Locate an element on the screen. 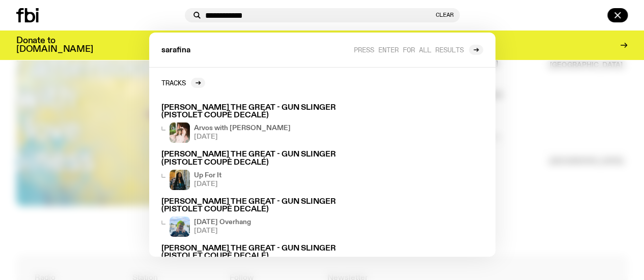 Image resolution: width=644 pixels, height=280 pixels. h2: Tracks is located at coordinates (174, 82).